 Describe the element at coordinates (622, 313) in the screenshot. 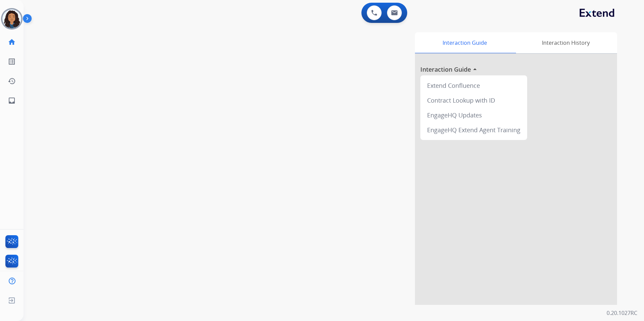

I see `p: 0.20.1027RC` at that location.